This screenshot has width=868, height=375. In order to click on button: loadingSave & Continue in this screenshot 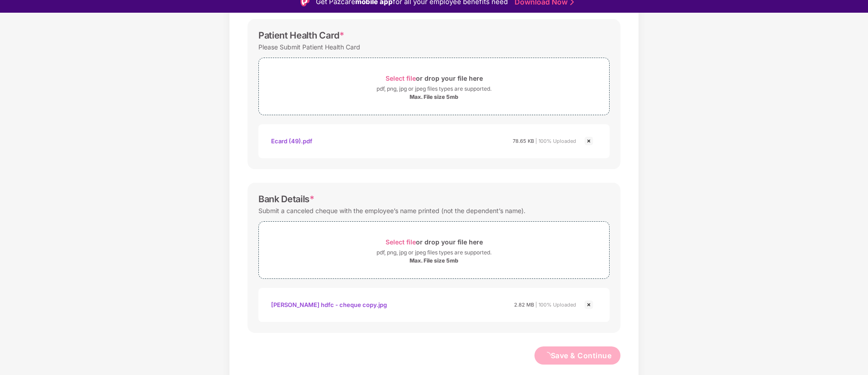, I will do `click(578, 355)`.